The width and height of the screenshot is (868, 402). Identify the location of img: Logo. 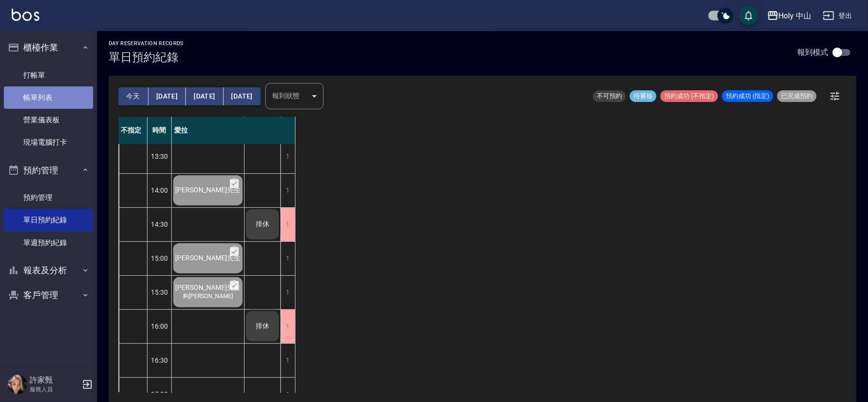
(25, 14).